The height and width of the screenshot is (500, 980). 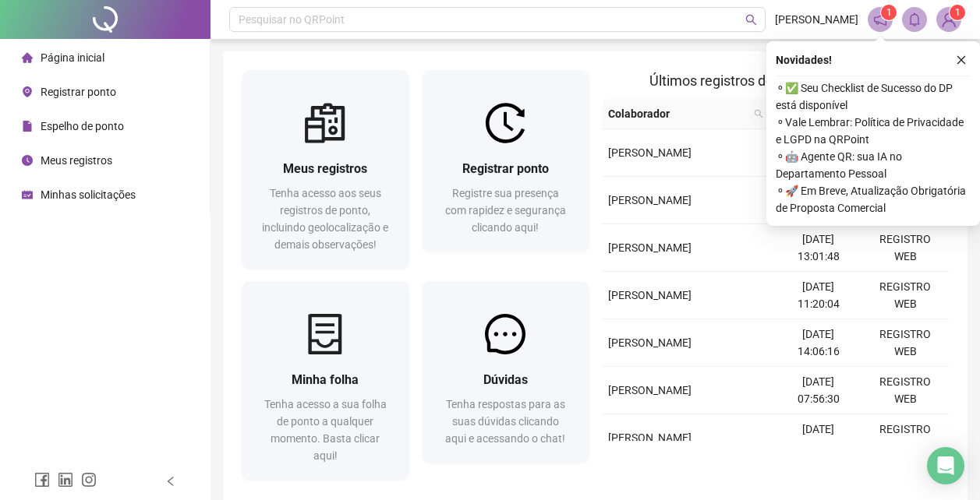 What do you see at coordinates (82, 126) in the screenshot?
I see `span: Espelho de ponto` at bounding box center [82, 126].